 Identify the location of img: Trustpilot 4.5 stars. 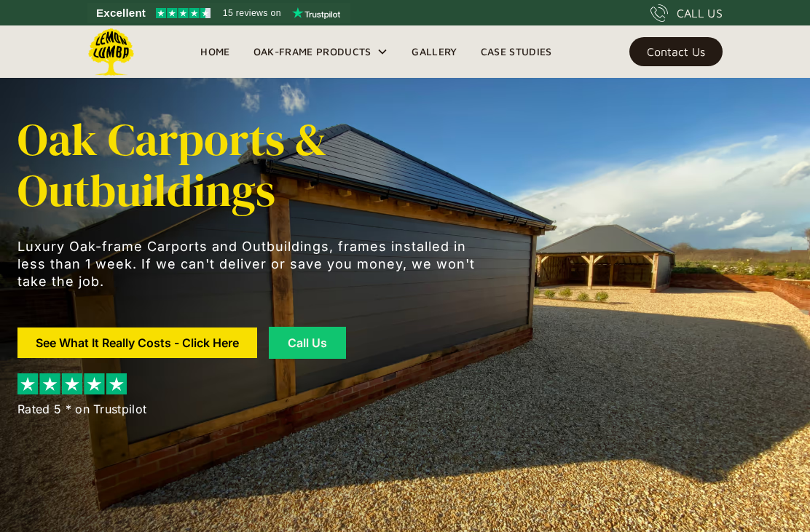
(183, 13).